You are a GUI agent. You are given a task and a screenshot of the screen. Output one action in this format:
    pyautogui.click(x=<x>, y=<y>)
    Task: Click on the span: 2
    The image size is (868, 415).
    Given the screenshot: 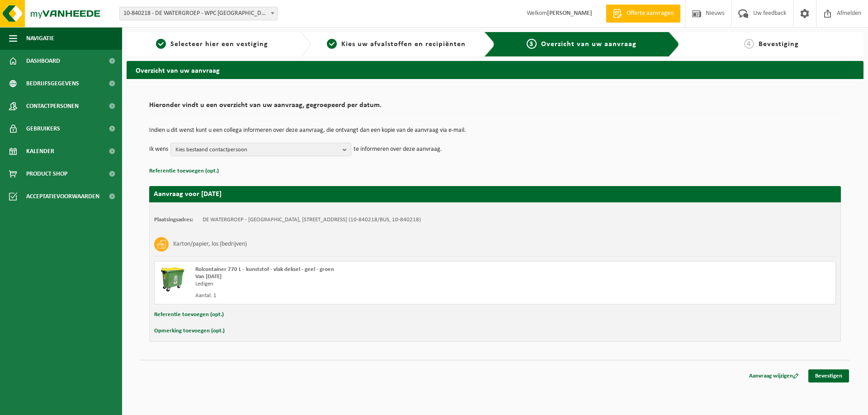 What is the action you would take?
    pyautogui.click(x=332, y=44)
    